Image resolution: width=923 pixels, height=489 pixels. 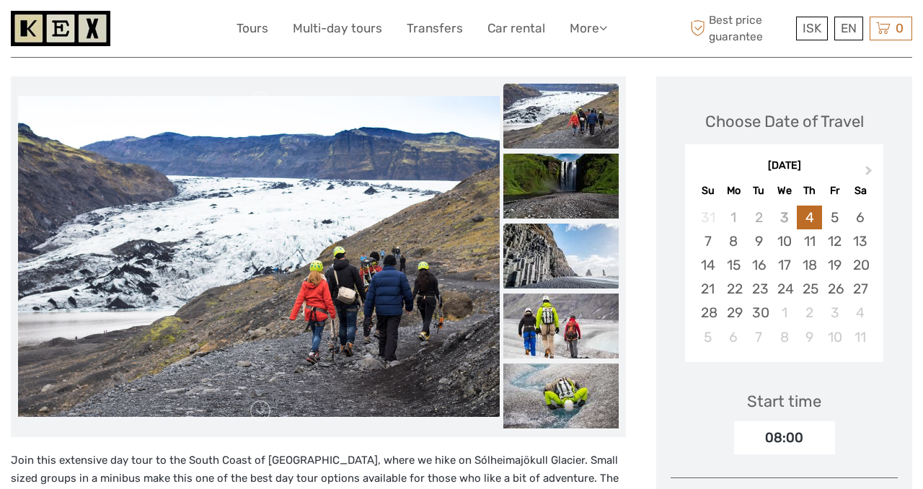 I want to click on div: We, so click(x=784, y=190).